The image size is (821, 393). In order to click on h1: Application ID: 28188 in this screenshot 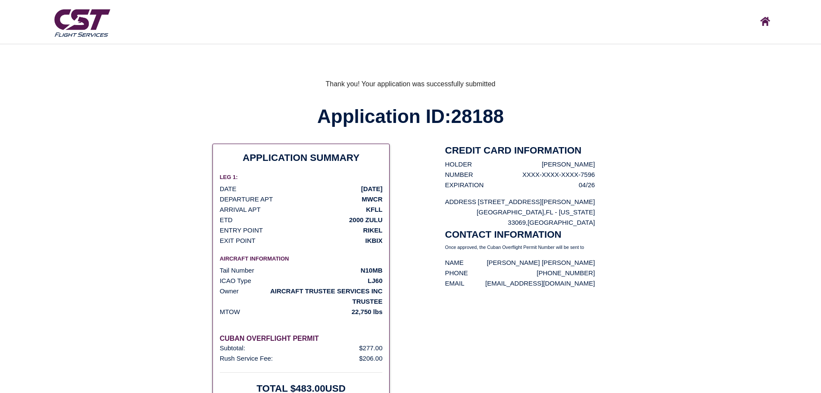, I will do `click(410, 116)`.